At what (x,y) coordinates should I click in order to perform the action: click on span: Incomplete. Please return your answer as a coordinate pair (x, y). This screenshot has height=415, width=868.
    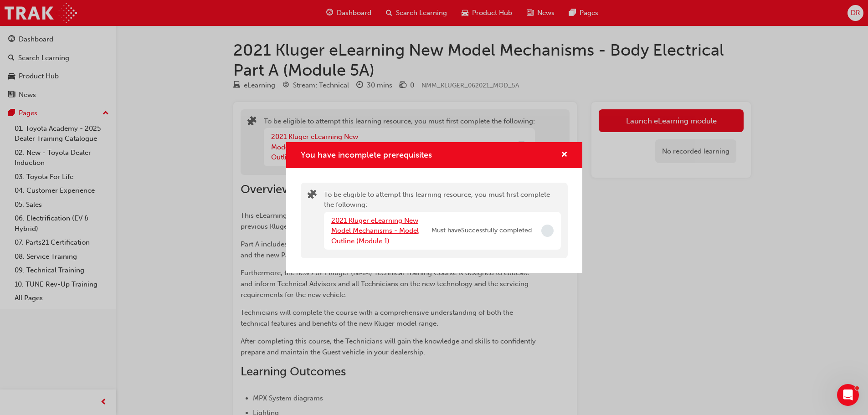
    Looking at the image, I should click on (548, 230).